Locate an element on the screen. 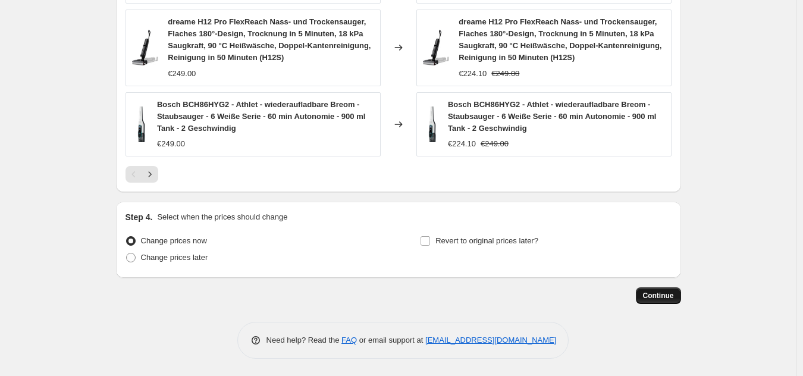 The width and height of the screenshot is (803, 376). span: Revert to original prices later? is located at coordinates (486, 240).